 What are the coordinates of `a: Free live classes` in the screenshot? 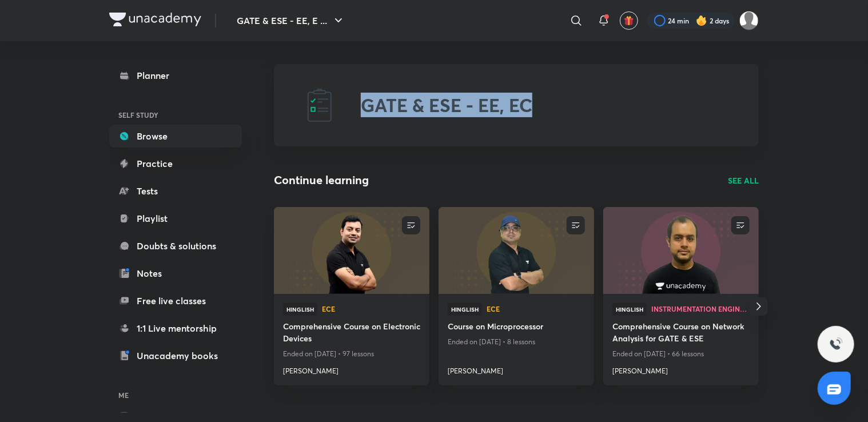 It's located at (176, 301).